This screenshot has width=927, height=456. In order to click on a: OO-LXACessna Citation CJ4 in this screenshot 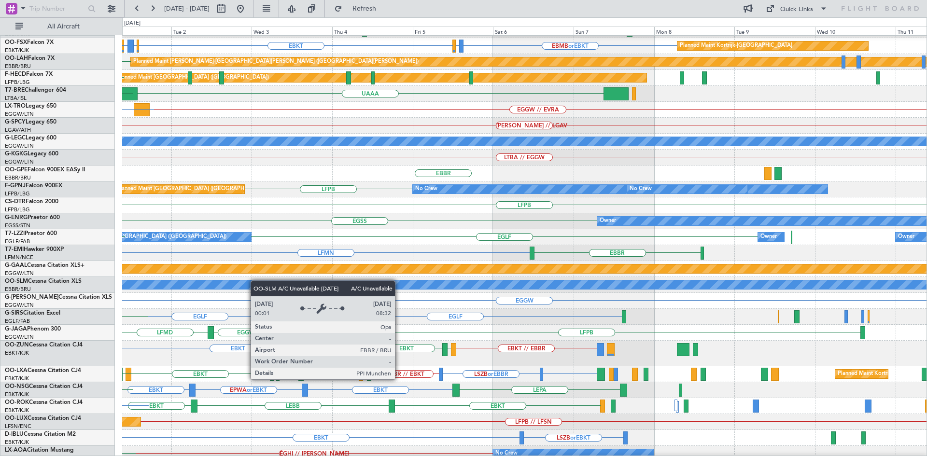, I will do `click(43, 371)`.